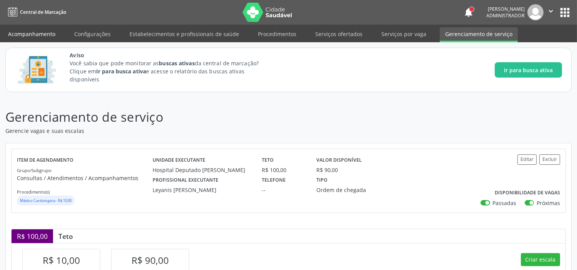  Describe the element at coordinates (274, 180) in the screenshot. I see `label: Telefone` at that location.